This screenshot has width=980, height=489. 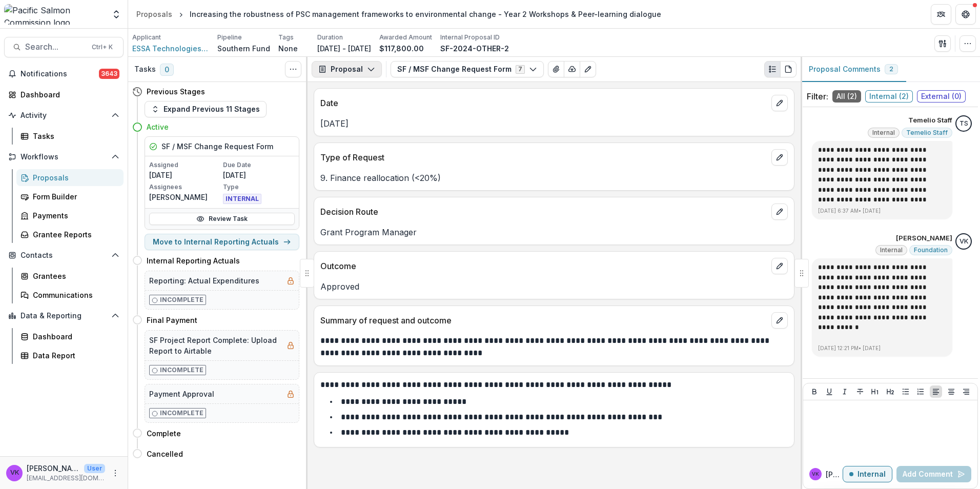 I want to click on p: Internal Proposal ID, so click(x=470, y=37).